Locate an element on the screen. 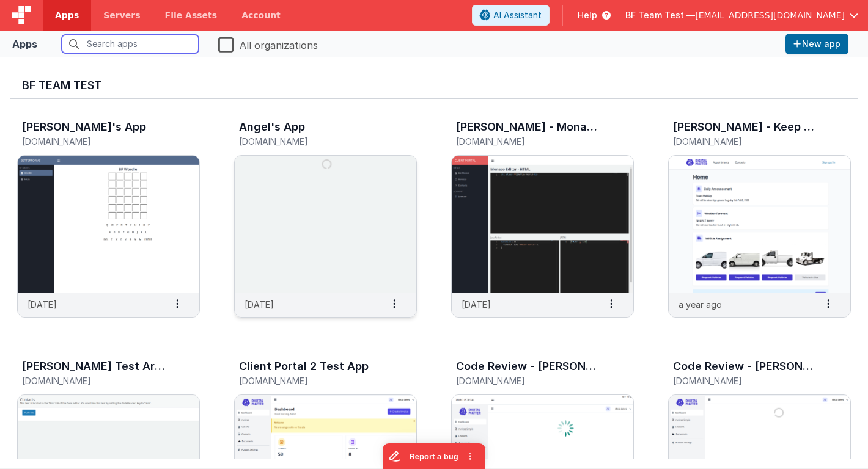 This screenshot has height=469, width=868. p: a year ago is located at coordinates (700, 304).